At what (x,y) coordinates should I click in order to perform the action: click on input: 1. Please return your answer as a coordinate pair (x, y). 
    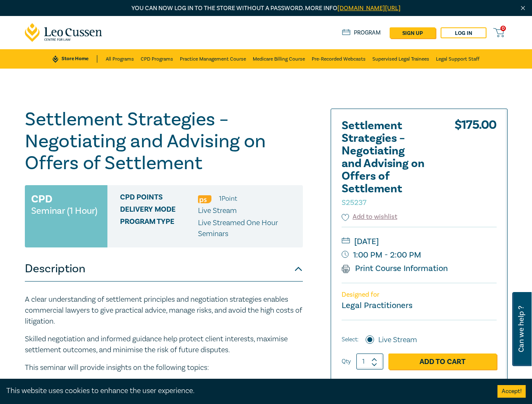
    Looking at the image, I should click on (370, 362).